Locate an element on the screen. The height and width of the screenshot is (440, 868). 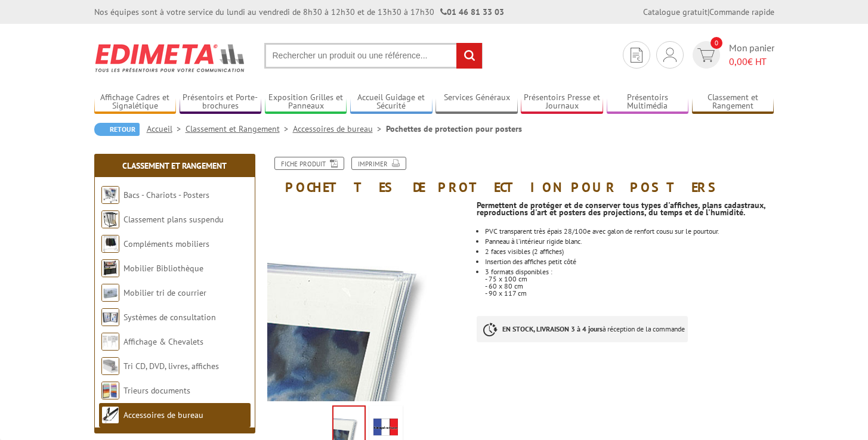
span: 0,00 is located at coordinates (738, 62).